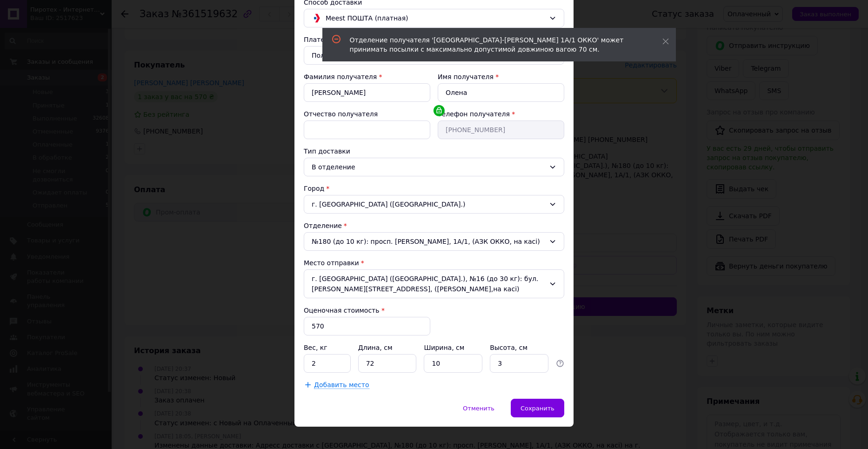 Image resolution: width=868 pixels, height=449 pixels. I want to click on div: Получатель, so click(428, 56).